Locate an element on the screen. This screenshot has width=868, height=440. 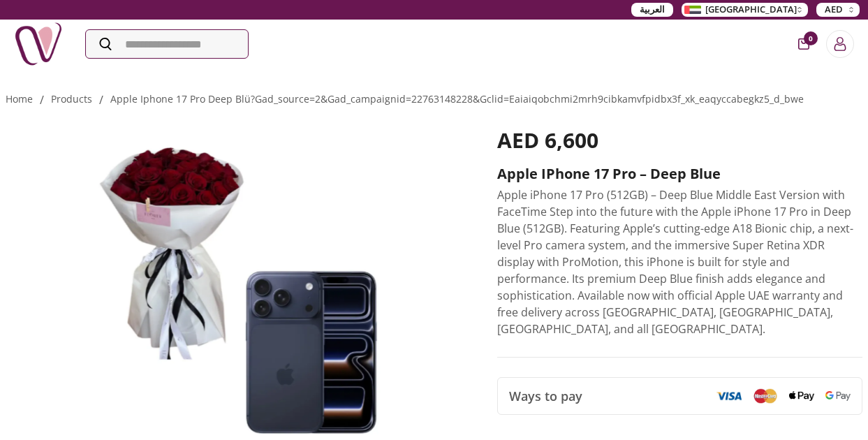
p: Apple iPhone 17 Pro (512GB) – Deep Blue Middle East Version with FaceTime Step into the future wi... is located at coordinates (680, 262).